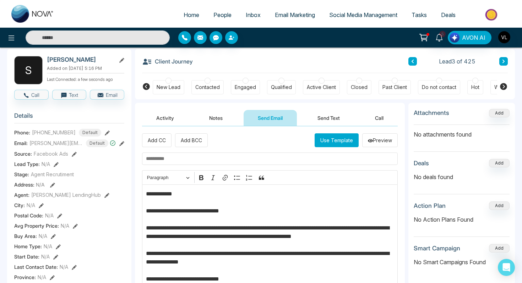 The width and height of the screenshot is (522, 283). What do you see at coordinates (245, 87) in the screenshot?
I see `div: Engaged` at bounding box center [245, 87].